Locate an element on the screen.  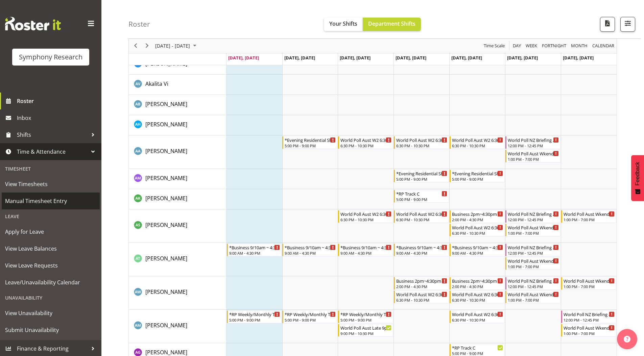
div: Ange Steiger"s event - World Poll Aust Wkend Begin From Saturday, August 16, 2025 at 1:00:00 PM G... is located at coordinates (533, 230).